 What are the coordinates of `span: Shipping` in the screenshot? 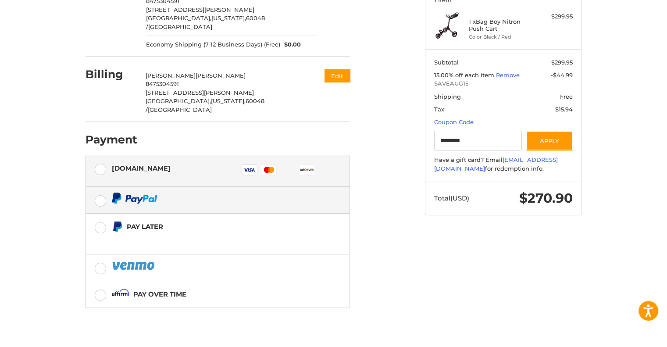 It's located at (447, 96).